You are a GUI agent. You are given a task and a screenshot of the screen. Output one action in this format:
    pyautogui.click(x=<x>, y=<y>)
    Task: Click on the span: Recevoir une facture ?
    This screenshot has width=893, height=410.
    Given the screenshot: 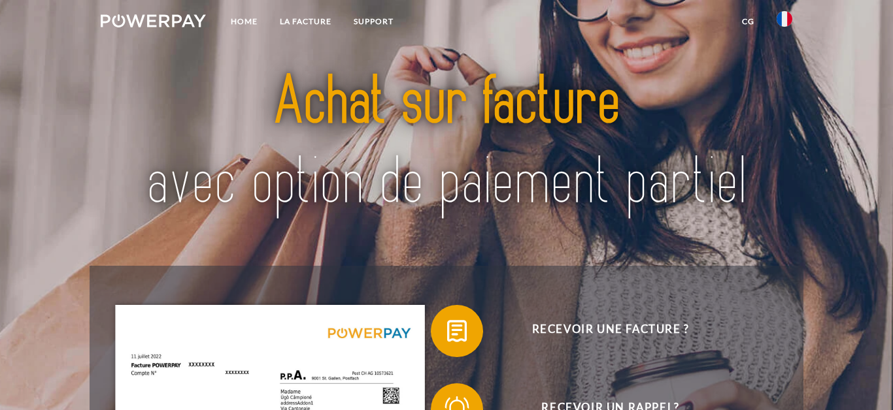 What is the action you would take?
    pyautogui.click(x=610, y=331)
    